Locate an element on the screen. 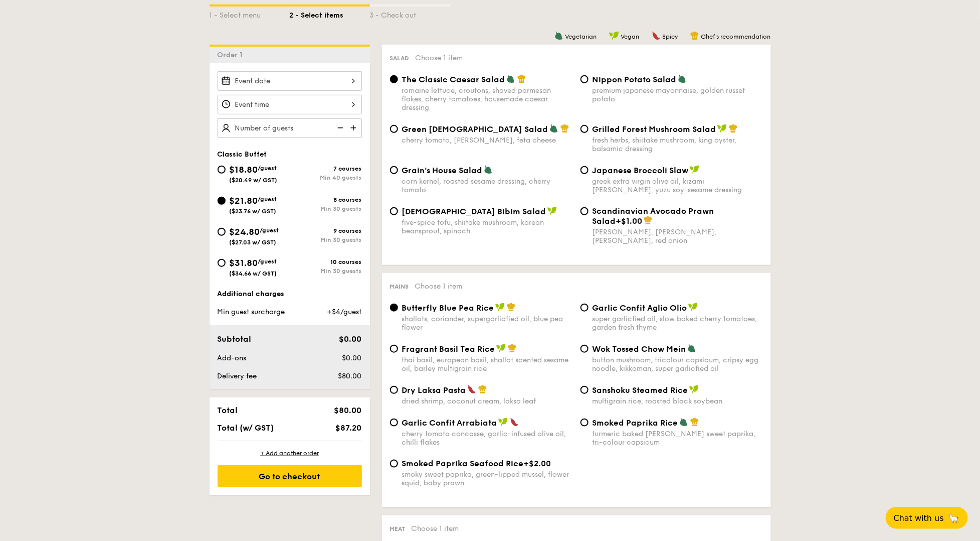 This screenshot has height=541, width=980. span: The Classic Caesar Salad is located at coordinates (454, 79).